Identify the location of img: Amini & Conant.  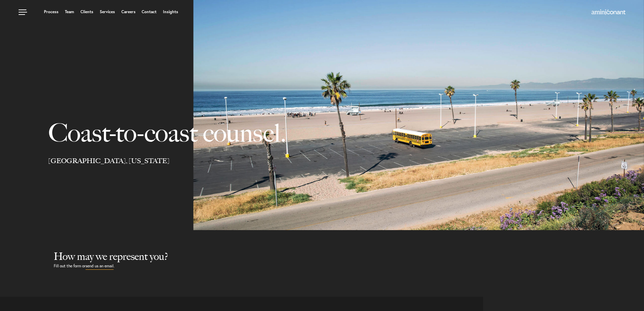
(609, 12).